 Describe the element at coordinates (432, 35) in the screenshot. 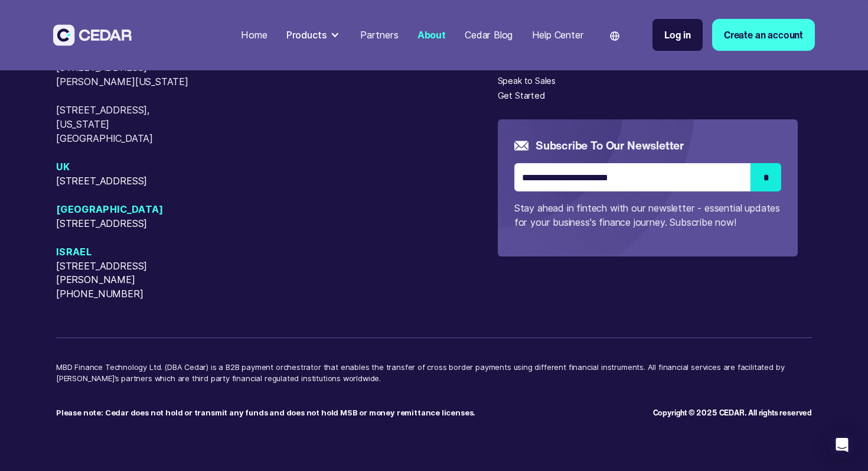

I see `div: About` at that location.